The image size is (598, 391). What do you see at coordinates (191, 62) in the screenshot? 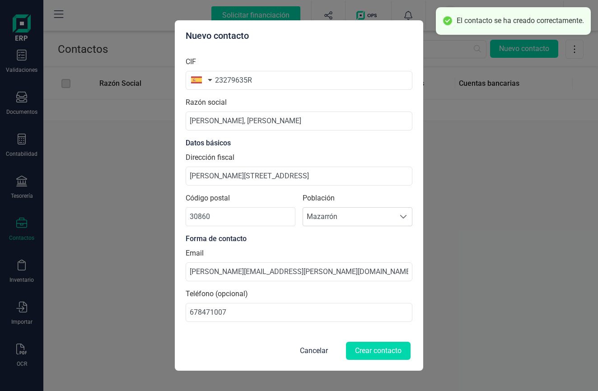
I see `label: CIF` at bounding box center [191, 62].